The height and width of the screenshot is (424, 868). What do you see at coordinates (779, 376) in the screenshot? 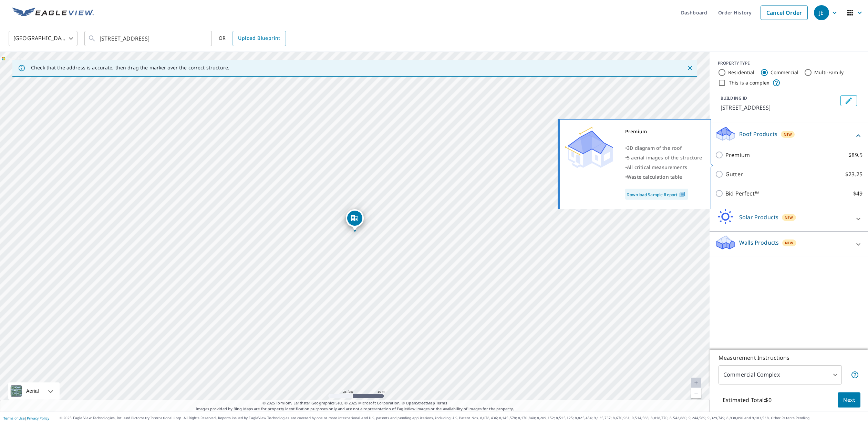
I see `div: Commercial Complex` at bounding box center [779, 376].